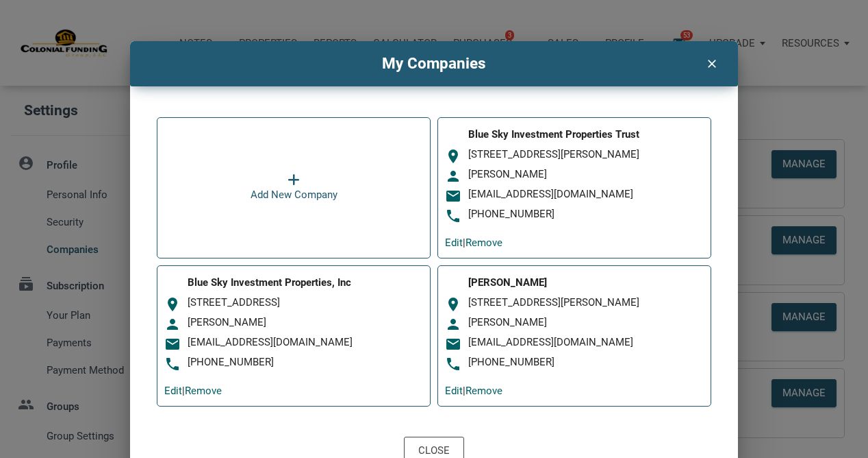 The image size is (868, 458). I want to click on i: clear, so click(711, 61).